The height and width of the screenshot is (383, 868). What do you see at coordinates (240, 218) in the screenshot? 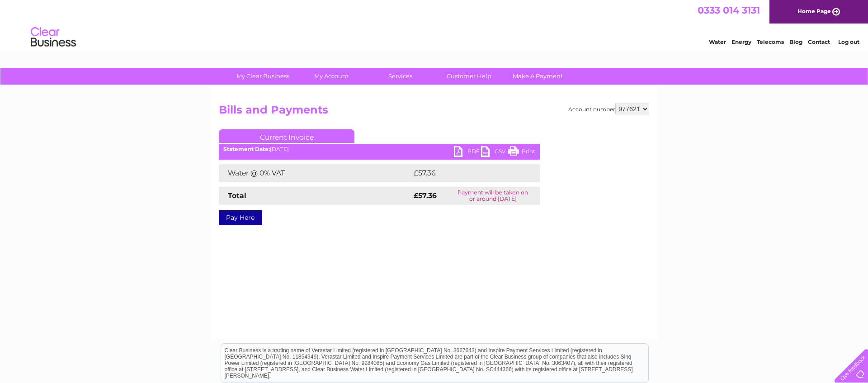
I see `a: Pay Here` at bounding box center [240, 218].